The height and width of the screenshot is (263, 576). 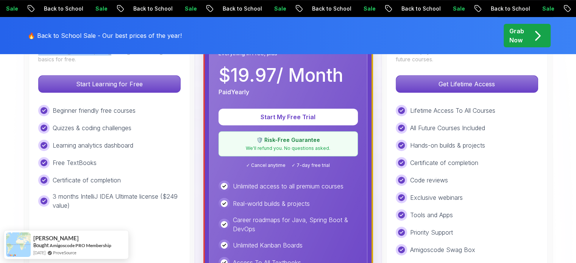 I want to click on p: Amigoscode Swag Box, so click(x=443, y=250).